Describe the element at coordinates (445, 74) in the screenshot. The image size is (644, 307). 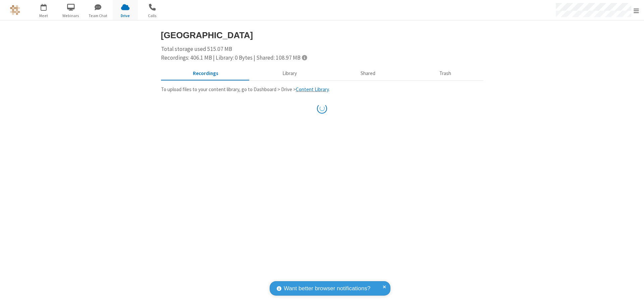
I see `button: Trash` at that location.